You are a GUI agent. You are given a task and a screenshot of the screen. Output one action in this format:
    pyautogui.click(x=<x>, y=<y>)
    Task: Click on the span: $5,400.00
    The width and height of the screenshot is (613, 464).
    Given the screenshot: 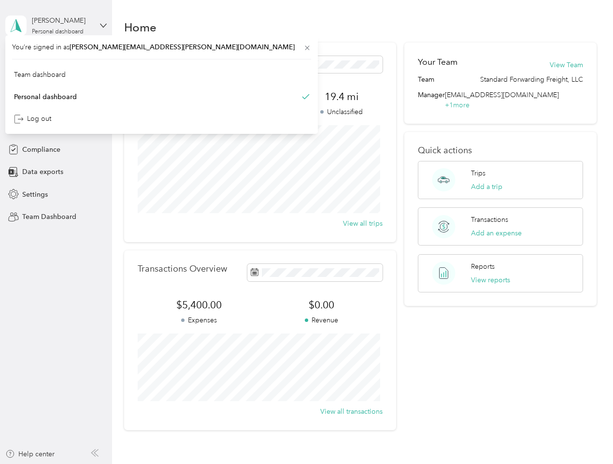 What is the action you would take?
    pyautogui.click(x=199, y=305)
    